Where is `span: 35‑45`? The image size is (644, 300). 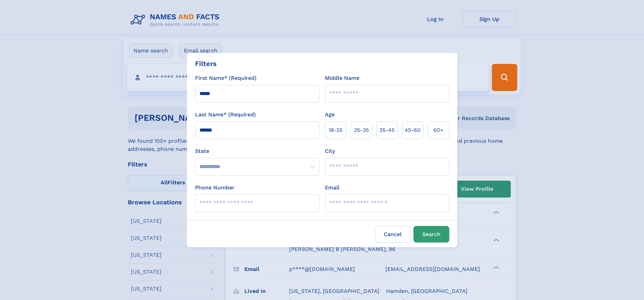
span: 35‑45 is located at coordinates (387, 130).